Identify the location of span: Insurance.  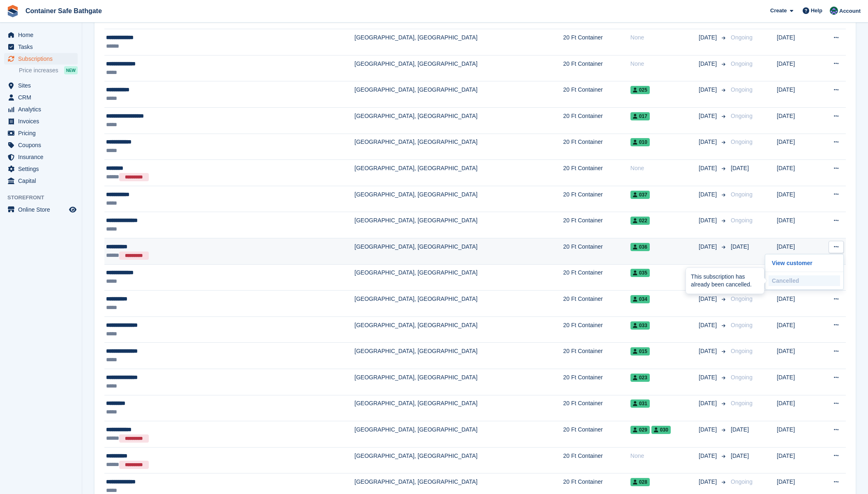
(42, 157).